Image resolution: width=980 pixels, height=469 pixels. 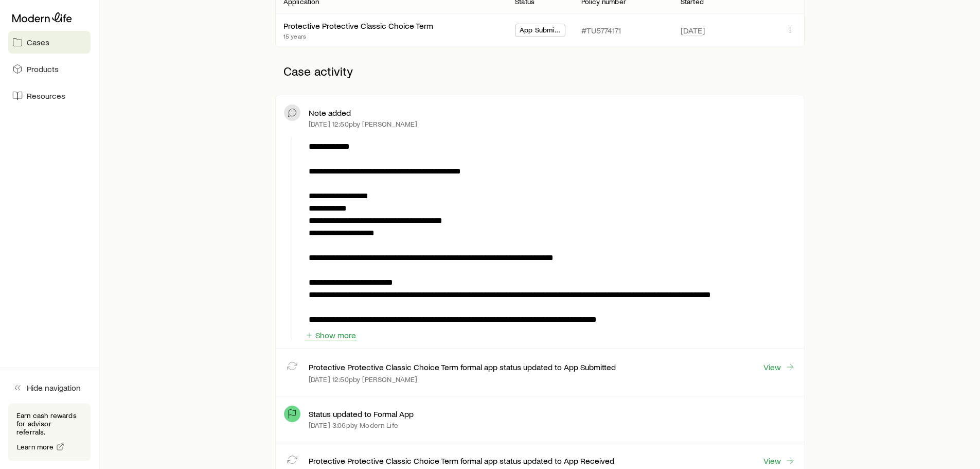 I want to click on span: Learn more, so click(x=36, y=447).